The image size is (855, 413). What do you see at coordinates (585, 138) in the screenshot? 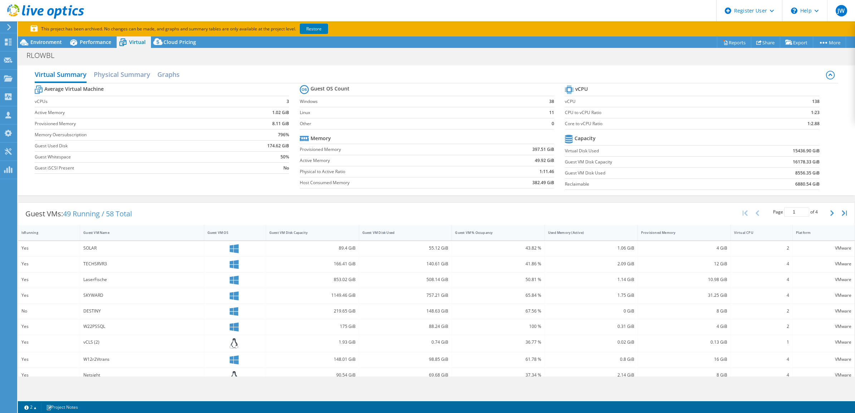
I see `b: Capacity` at bounding box center [585, 138].